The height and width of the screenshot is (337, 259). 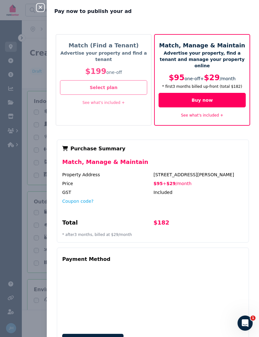 I want to click on div: GST, so click(x=107, y=192).